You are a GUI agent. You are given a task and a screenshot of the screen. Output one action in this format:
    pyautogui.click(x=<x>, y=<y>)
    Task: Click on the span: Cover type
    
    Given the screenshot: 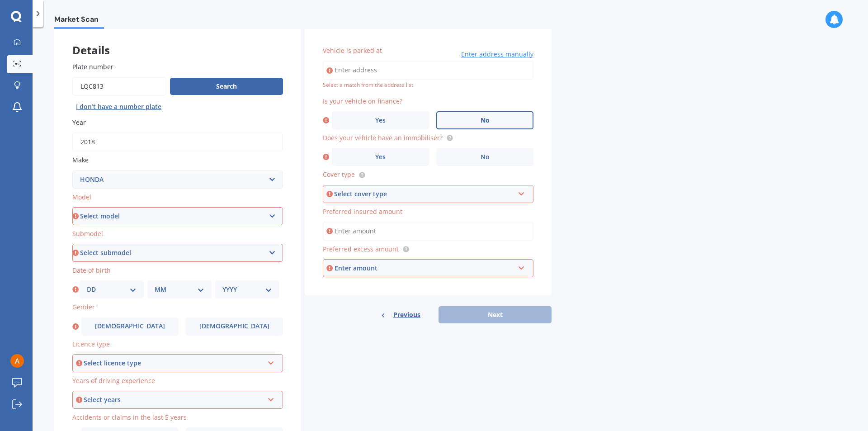 What is the action you would take?
    pyautogui.click(x=338, y=174)
    